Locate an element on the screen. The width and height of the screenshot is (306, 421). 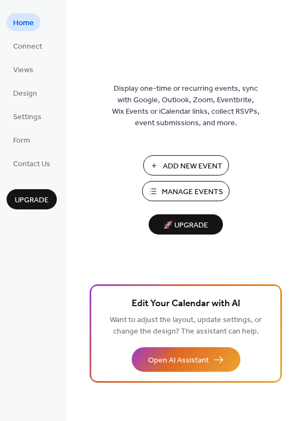
span: Open AI Assistant is located at coordinates (178, 360).